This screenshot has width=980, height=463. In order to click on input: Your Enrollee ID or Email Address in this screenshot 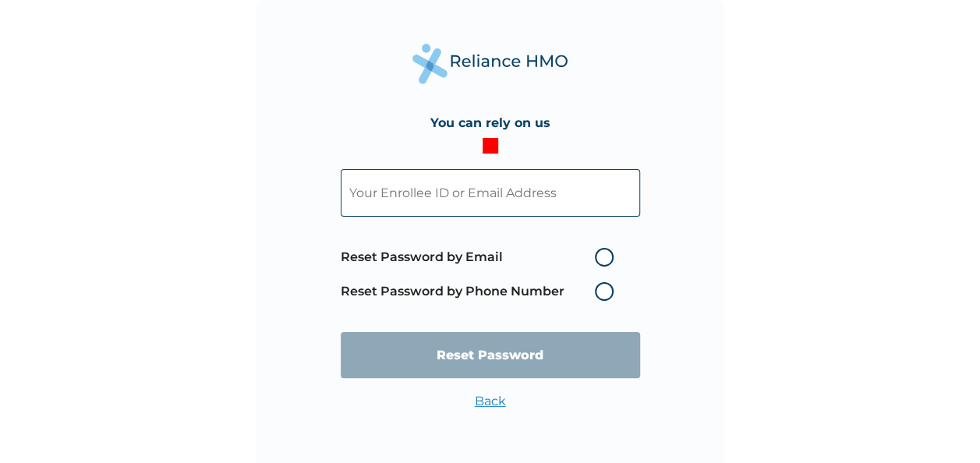, I will do `click(490, 193)`.